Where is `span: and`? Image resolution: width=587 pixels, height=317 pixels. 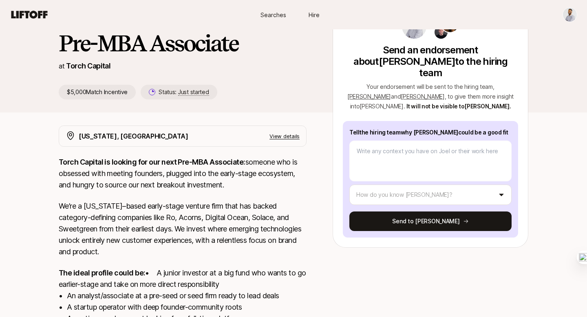
span: and is located at coordinates (418, 96).